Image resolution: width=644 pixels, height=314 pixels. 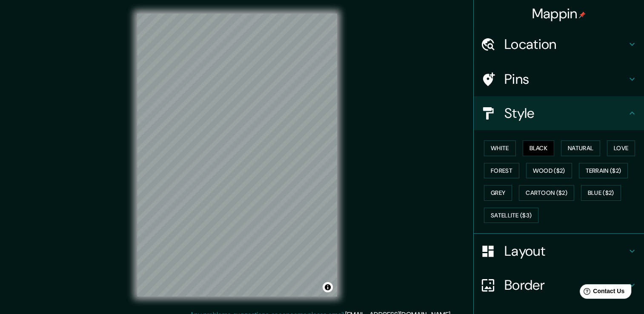 What do you see at coordinates (565, 285) in the screenshot?
I see `h4: Border` at bounding box center [565, 285].